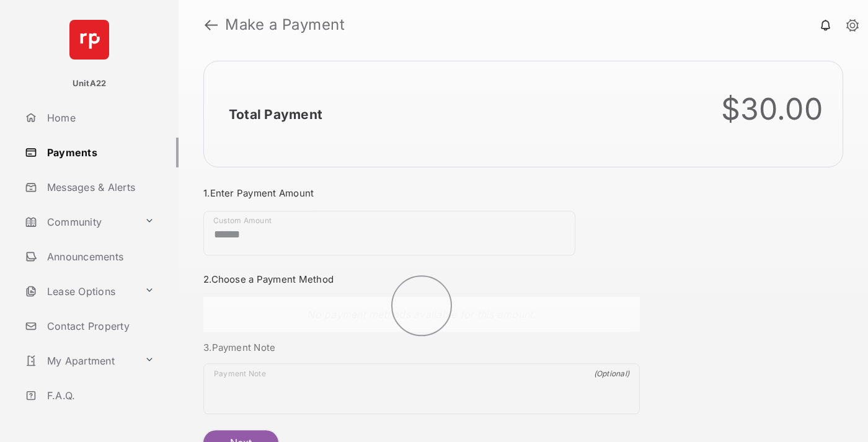  What do you see at coordinates (99, 187) in the screenshot?
I see `a: Messages & Alerts` at bounding box center [99, 187].